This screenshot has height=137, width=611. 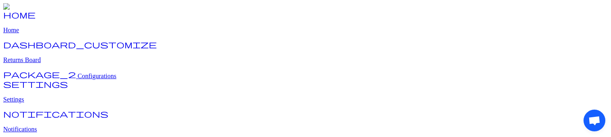 I want to click on p: Returns Board, so click(x=306, y=60).